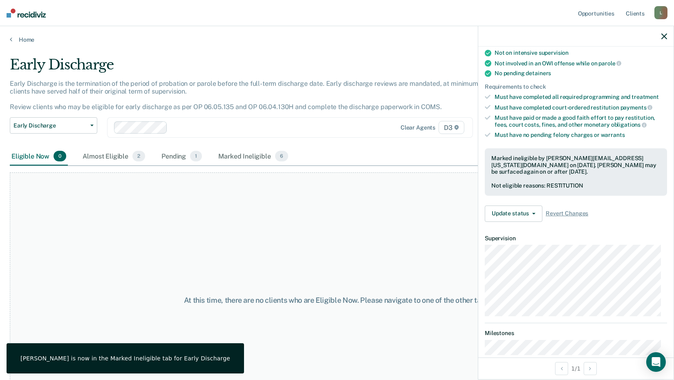 The image size is (674, 380). What do you see at coordinates (39, 156) in the screenshot?
I see `div: Eligible Now` at bounding box center [39, 156].